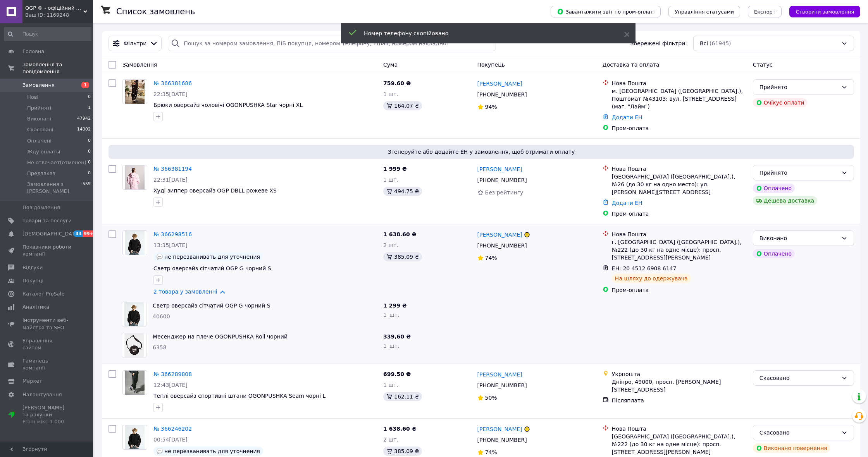 This screenshot has width=868, height=457. I want to click on div: Виконано, so click(798, 239).